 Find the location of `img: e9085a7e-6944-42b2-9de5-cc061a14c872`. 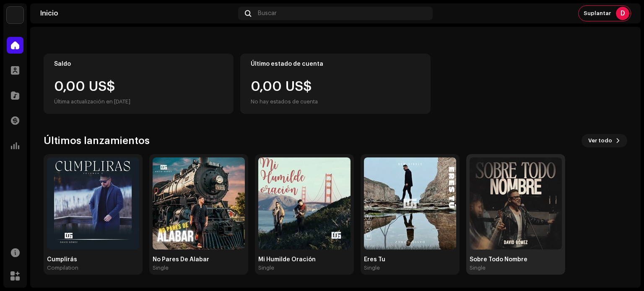

img: e9085a7e-6944-42b2-9de5-cc061a14c872 is located at coordinates (199, 203).